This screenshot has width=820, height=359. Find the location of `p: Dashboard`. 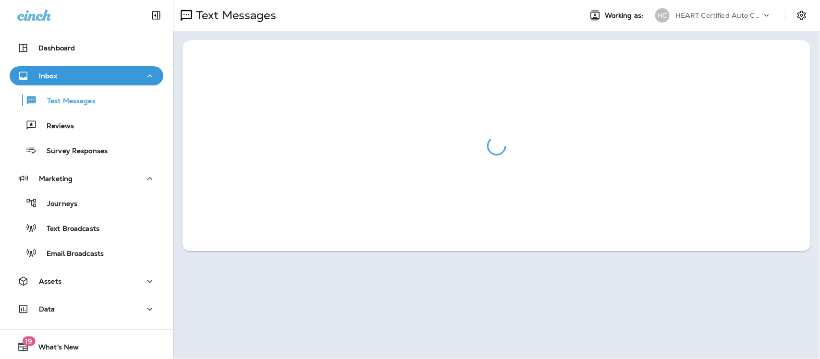

p: Dashboard is located at coordinates (57, 48).